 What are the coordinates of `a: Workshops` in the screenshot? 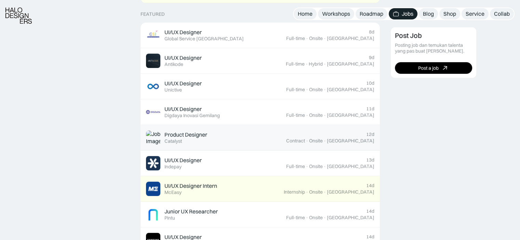 It's located at (336, 14).